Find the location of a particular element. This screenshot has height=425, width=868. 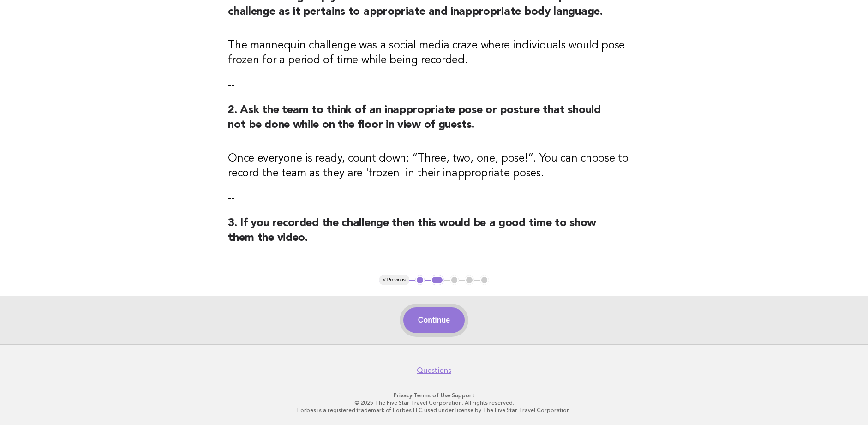

a: Questions is located at coordinates (434, 371).